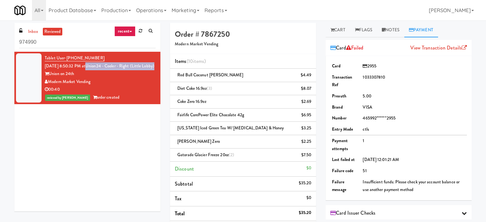 Image resolution: width=486 pixels, height=222 pixels. What do you see at coordinates (346, 81) in the screenshot?
I see `td: Transaction Ref` at bounding box center [346, 81].